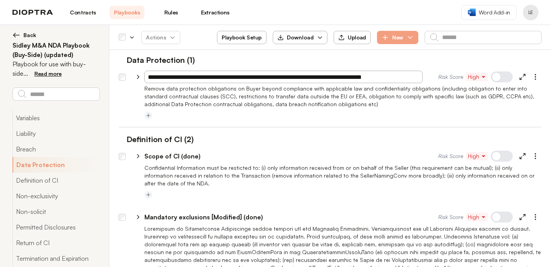  What do you see at coordinates (215, 12) in the screenshot?
I see `a: Extractions` at bounding box center [215, 12].